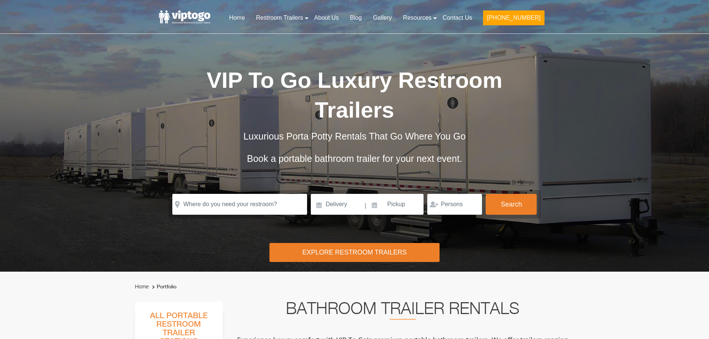 This screenshot has height=339, width=709. I want to click on span: Book a portable bathroom trailer for your next event., so click(355, 159).